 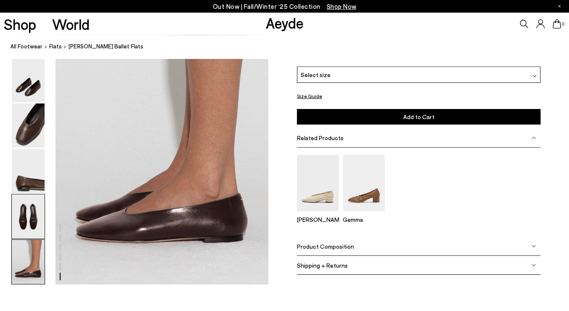 I want to click on a: 0, so click(x=557, y=24).